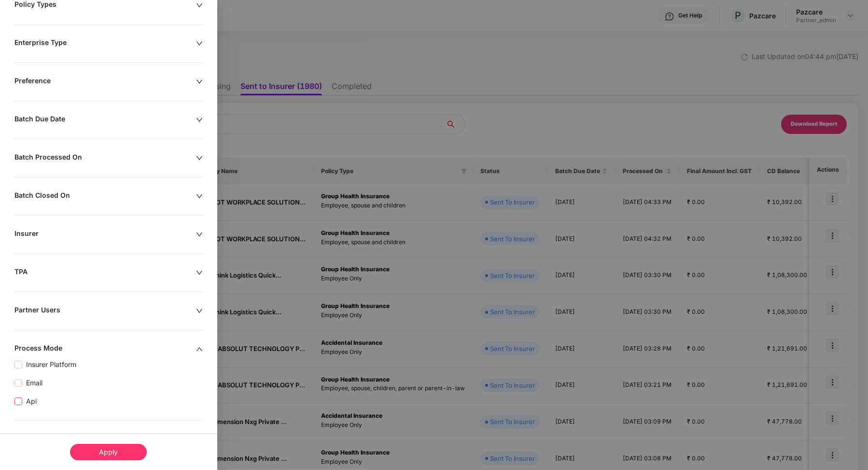 The image size is (868, 470). I want to click on div: Insurer, so click(105, 235).